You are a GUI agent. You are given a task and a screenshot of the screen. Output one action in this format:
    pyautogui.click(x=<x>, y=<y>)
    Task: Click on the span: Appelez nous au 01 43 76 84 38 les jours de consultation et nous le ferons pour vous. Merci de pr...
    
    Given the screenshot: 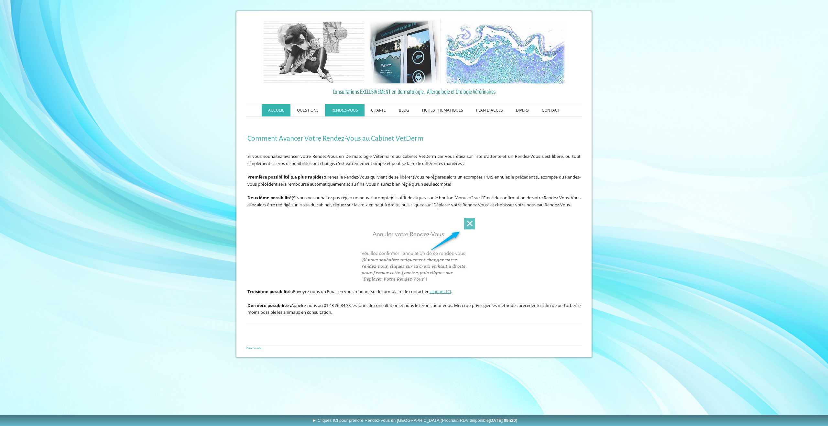 What is the action you would take?
    pyautogui.click(x=414, y=309)
    